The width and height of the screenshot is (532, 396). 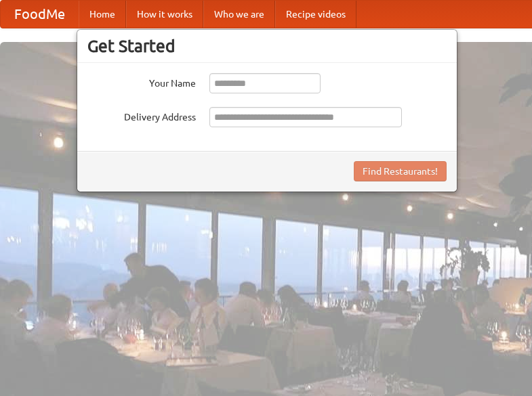 What do you see at coordinates (103, 15) in the screenshot?
I see `a: Home` at bounding box center [103, 15].